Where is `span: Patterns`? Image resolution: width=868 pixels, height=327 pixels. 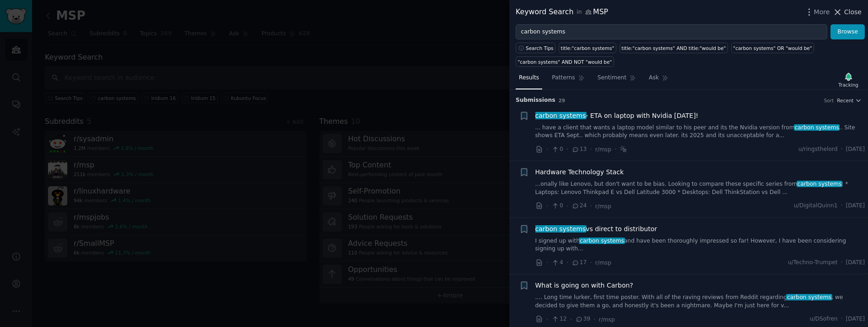
span: Patterns is located at coordinates (563, 78).